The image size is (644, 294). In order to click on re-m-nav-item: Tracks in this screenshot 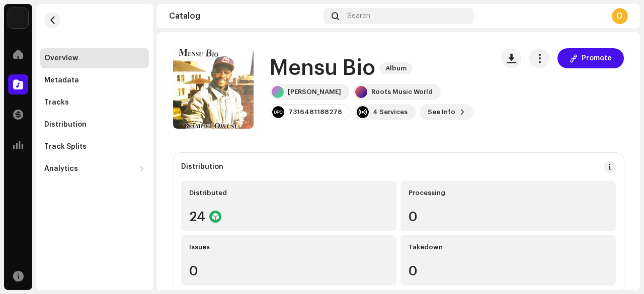, I will do `click(94, 103)`.